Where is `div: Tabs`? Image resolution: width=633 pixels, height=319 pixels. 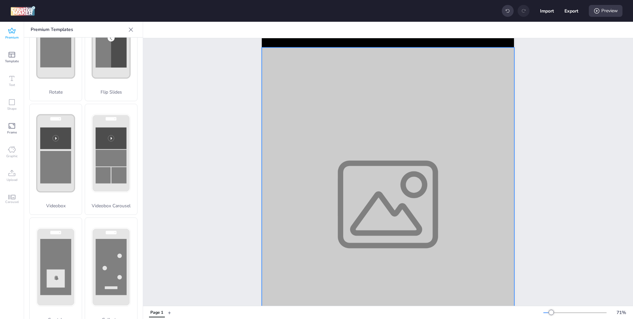
div: Tabs is located at coordinates (157, 313).